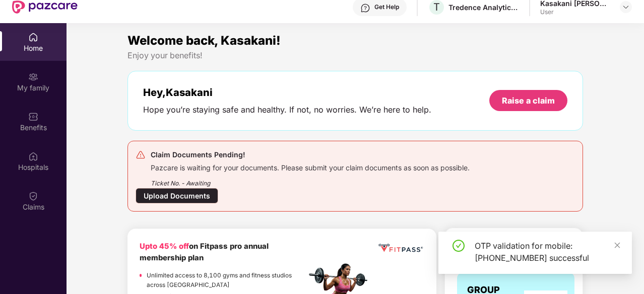 This screenshot has width=644, height=294. What do you see at coordinates (287, 110) in the screenshot?
I see `div: Hope you’re staying safe and healthy. If not, no worries. We’re here to help.` at bounding box center [287, 110].